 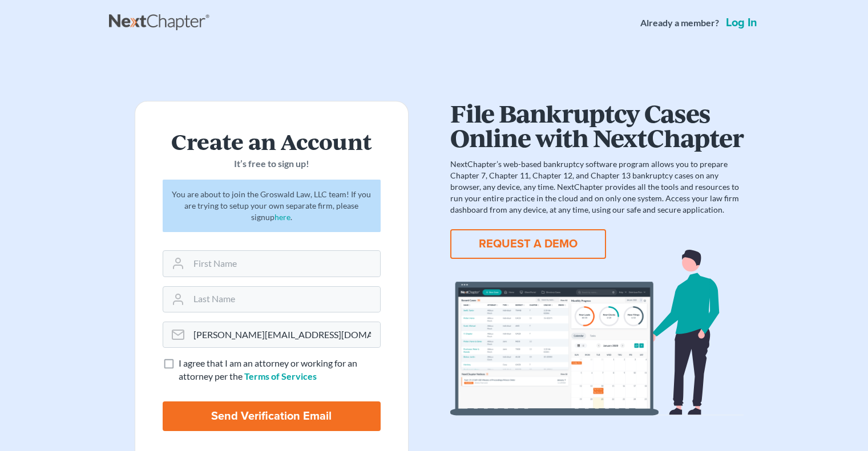 What do you see at coordinates (597, 125) in the screenshot?
I see `h1: File Bankruptcy Cases Online with NextChapter` at bounding box center [597, 125].